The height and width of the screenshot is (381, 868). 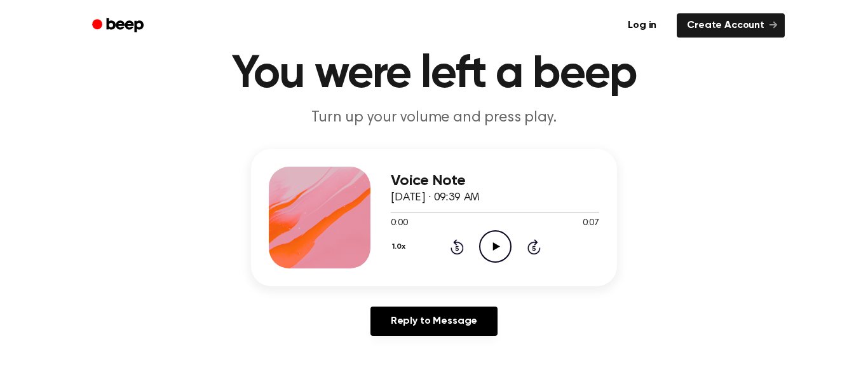 What do you see at coordinates (642, 25) in the screenshot?
I see `a: Log in` at bounding box center [642, 25].